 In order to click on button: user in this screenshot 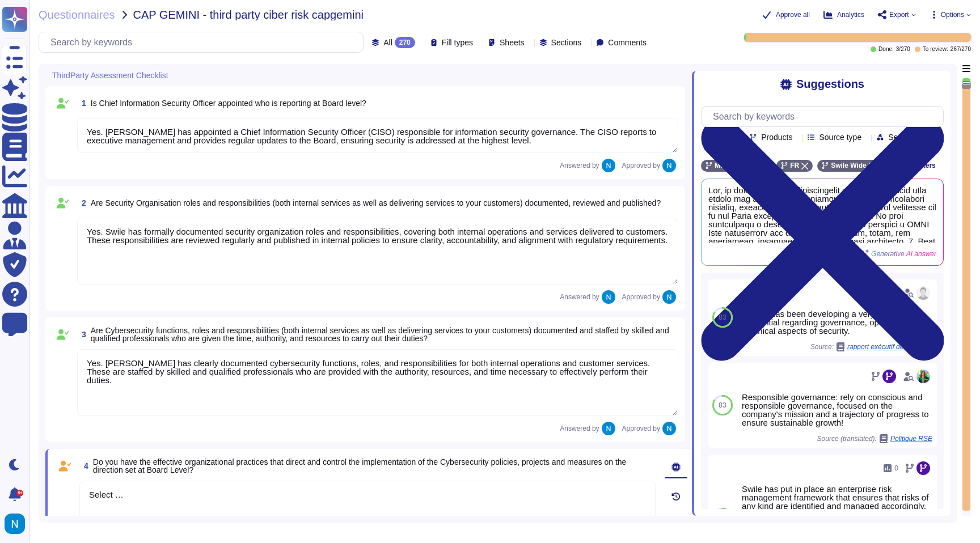, I will do `click(17, 524)`.